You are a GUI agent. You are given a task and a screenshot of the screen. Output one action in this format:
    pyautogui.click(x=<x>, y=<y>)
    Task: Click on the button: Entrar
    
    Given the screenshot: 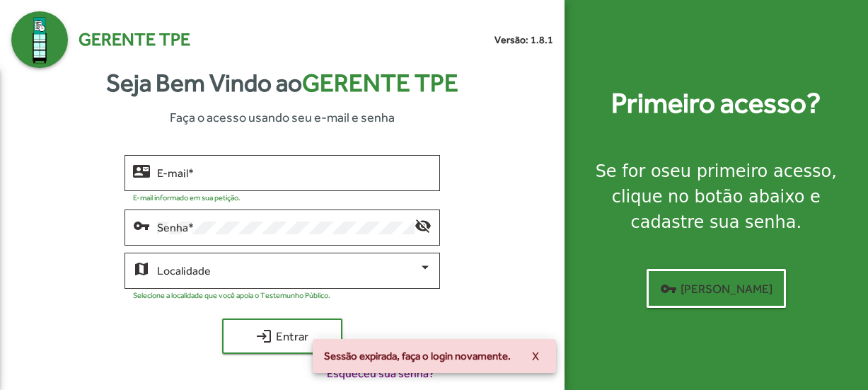 What is the action you would take?
    pyautogui.click(x=282, y=337)
    